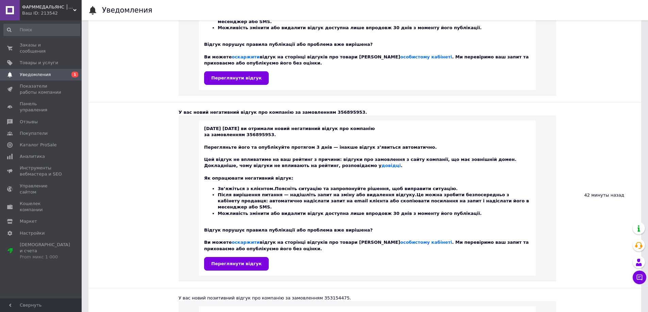 Image resolution: width=648 pixels, height=312 pixels. What do you see at coordinates (374, 201) in the screenshot?
I see `li: Це можна зробити безпосередньо з кабінету продавця: автоматично надіслати запит на email клієнта ...` at bounding box center [374, 201].